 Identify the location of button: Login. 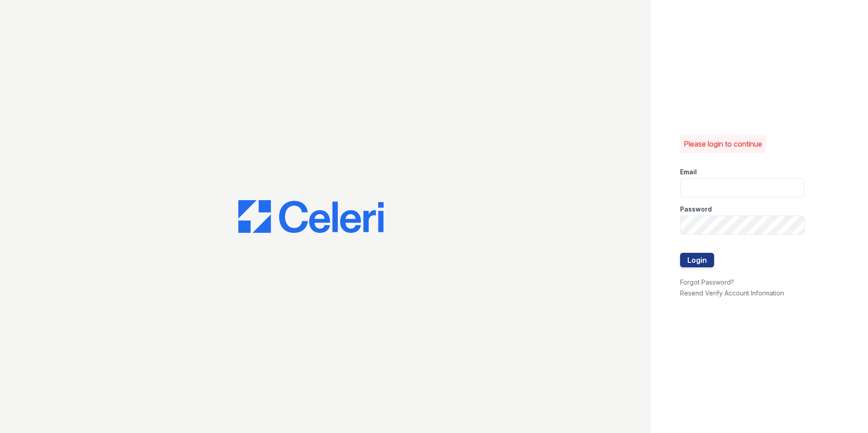
(697, 260).